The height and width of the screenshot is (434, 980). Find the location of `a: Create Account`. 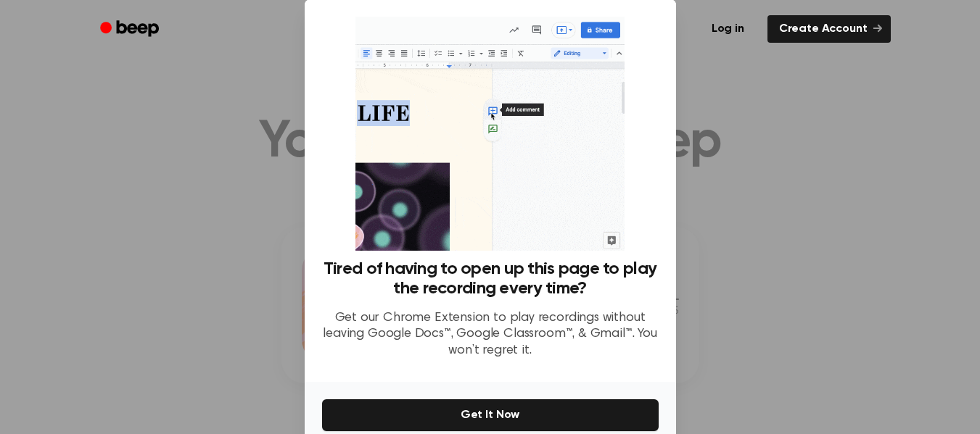

a: Create Account is located at coordinates (829, 29).